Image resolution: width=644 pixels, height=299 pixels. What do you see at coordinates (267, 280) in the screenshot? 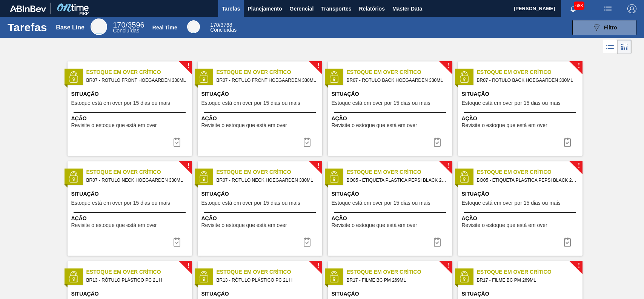
I see `span: BR13 - RÓTULO PLÁSTICO PC 2L H` at bounding box center [267, 280].